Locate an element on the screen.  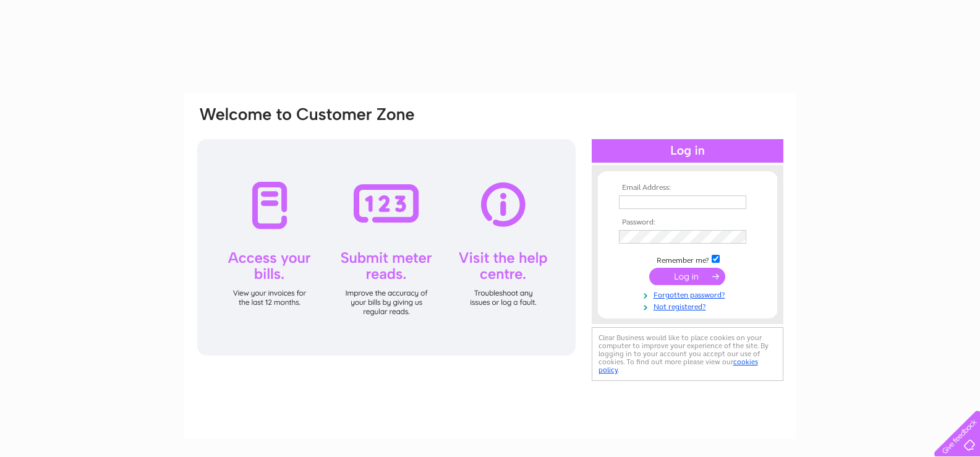
a: Not registered? is located at coordinates (689, 306).